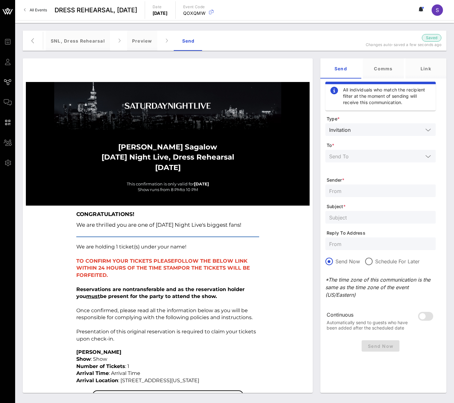  What do you see at coordinates (387, 96) in the screenshot?
I see `div: All individuals who match the recipient filter at the moment of sending will receive this communi...` at bounding box center [387, 96].